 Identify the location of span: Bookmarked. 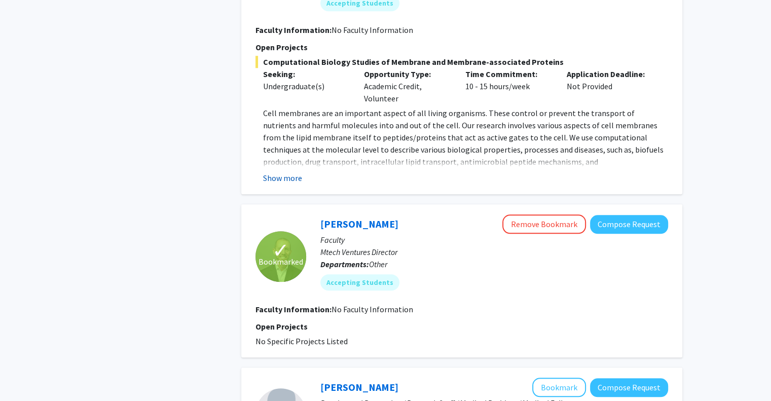
(281, 262).